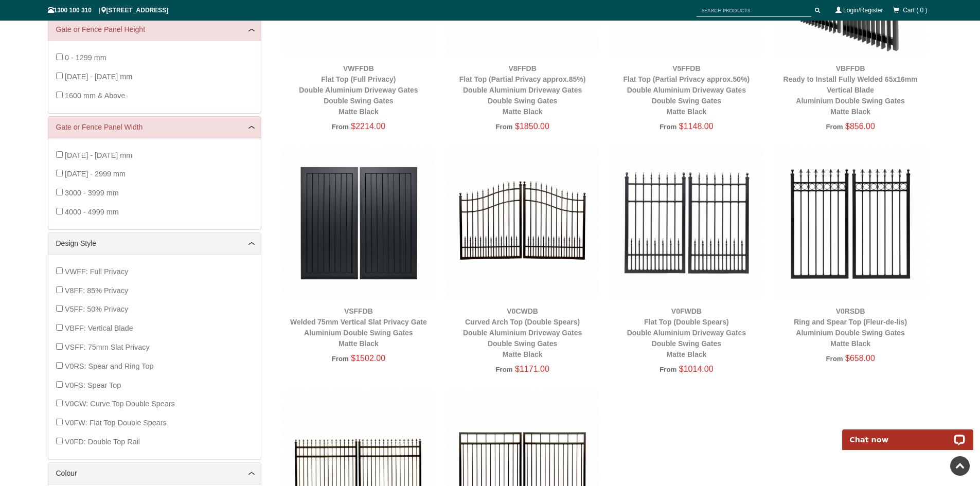  I want to click on input: SEARCH PRODUCTS, so click(754, 10).